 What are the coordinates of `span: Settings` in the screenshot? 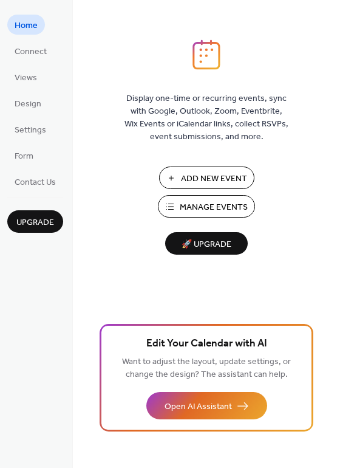 It's located at (30, 130).